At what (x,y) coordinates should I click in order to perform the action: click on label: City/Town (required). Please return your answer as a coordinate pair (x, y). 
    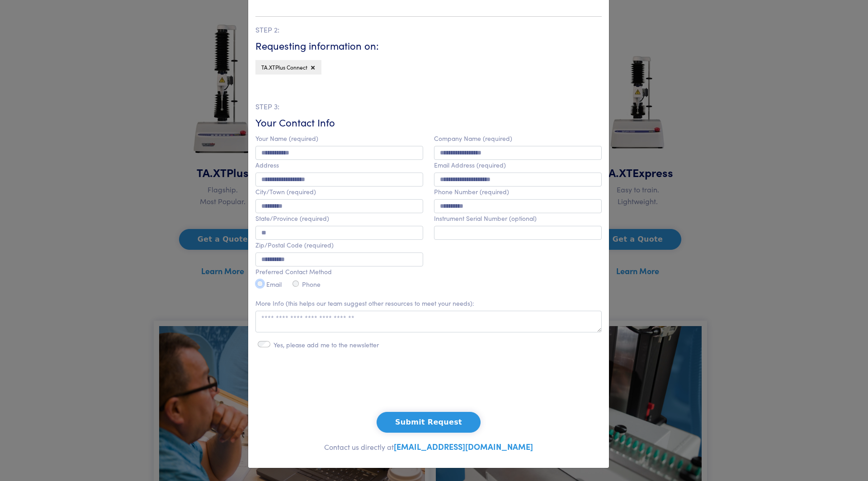
    Looking at the image, I should click on (286, 191).